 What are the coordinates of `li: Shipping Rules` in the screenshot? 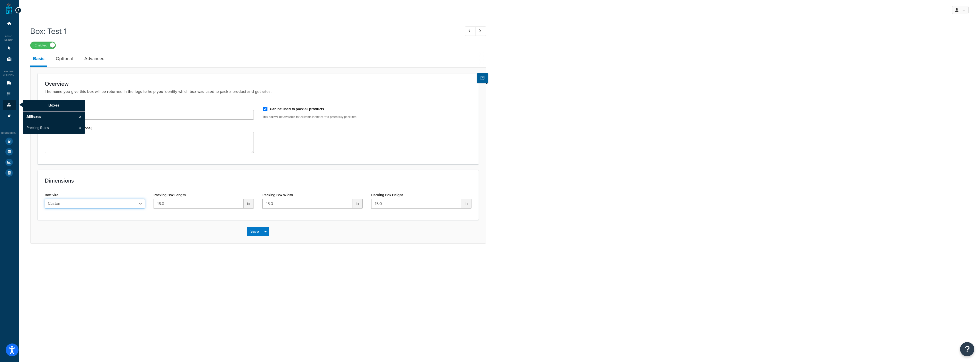 It's located at (9, 94).